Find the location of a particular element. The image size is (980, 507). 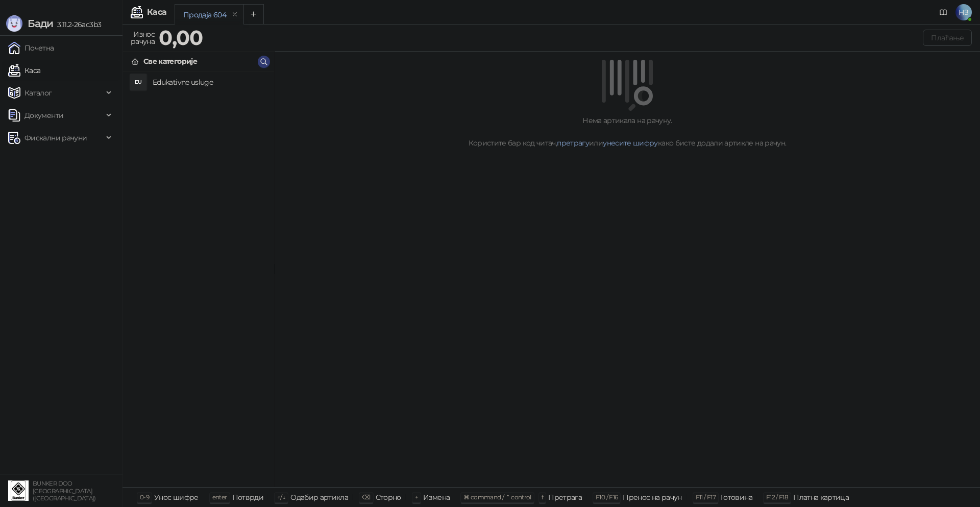

span: 3.11.2-26ac3b3 is located at coordinates (77, 25).